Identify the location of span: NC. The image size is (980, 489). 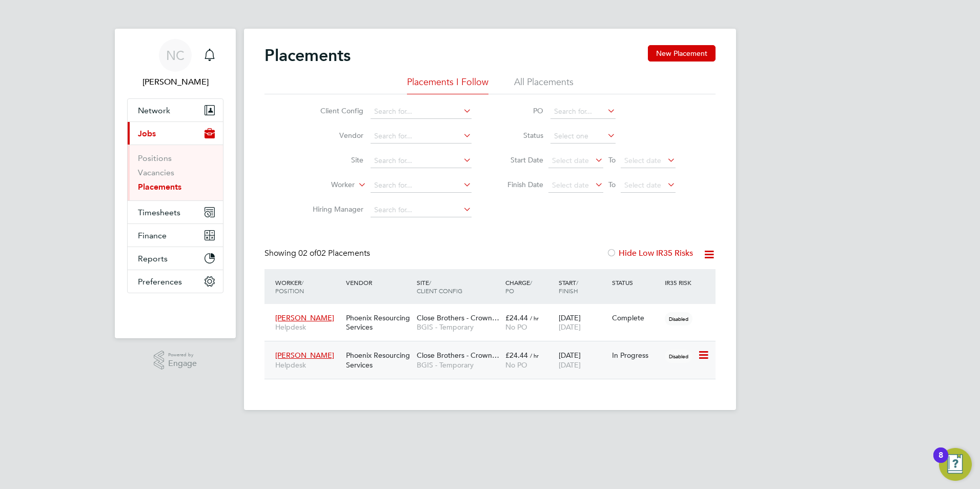
(175, 56).